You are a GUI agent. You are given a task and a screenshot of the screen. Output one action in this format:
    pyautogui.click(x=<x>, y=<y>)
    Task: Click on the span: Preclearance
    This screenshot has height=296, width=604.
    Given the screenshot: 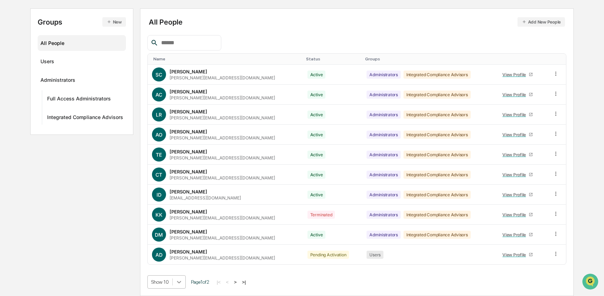 What is the action you would take?
    pyautogui.click(x=30, y=92)
    